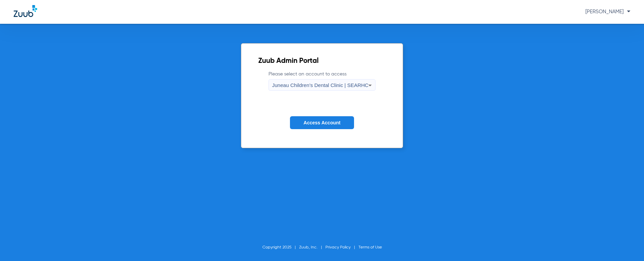  Describe the element at coordinates (25, 11) in the screenshot. I see `img: Zuub Logo` at that location.